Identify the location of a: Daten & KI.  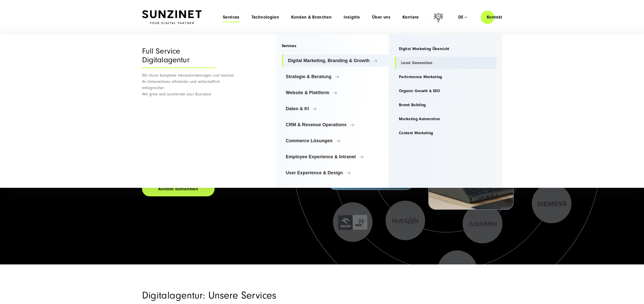
(335, 108).